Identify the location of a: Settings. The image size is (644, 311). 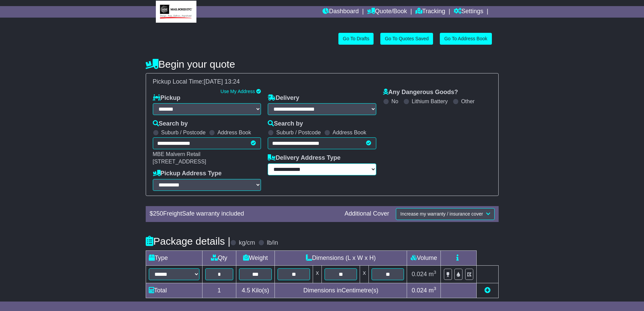
(468, 12).